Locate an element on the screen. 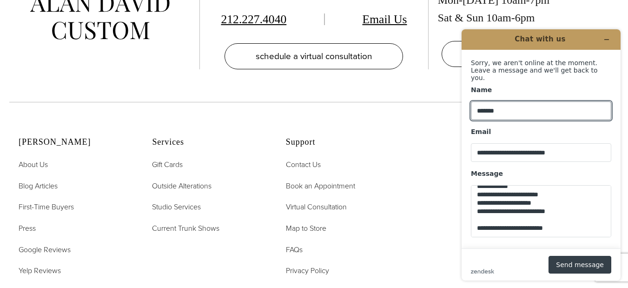 This screenshot has height=288, width=628. span: Gift Cards is located at coordinates (167, 164).